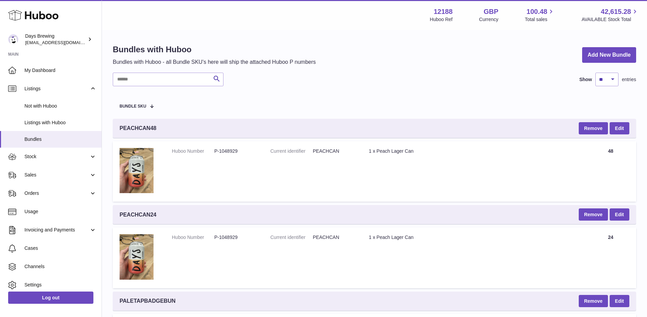 The height and width of the screenshot is (317, 647). What do you see at coordinates (60, 267) in the screenshot?
I see `span: Channels` at bounding box center [60, 267].